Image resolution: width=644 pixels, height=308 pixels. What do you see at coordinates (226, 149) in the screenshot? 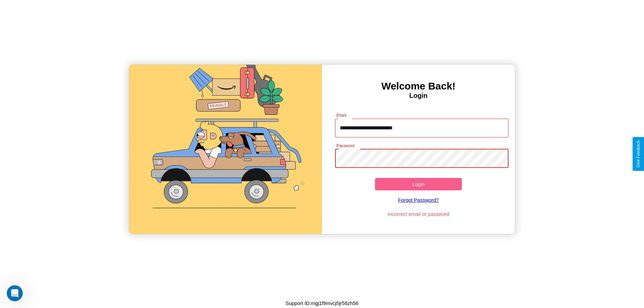
I see `img: gif` at bounding box center [226, 149].